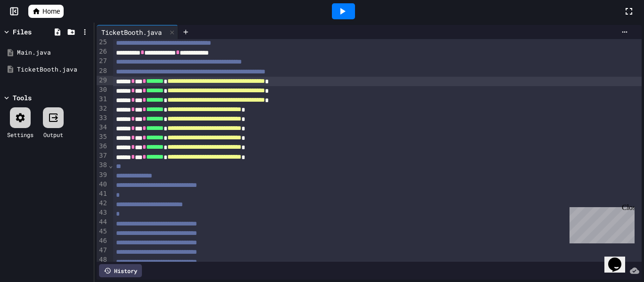 The image size is (644, 282). I want to click on div: 26, so click(102, 52).